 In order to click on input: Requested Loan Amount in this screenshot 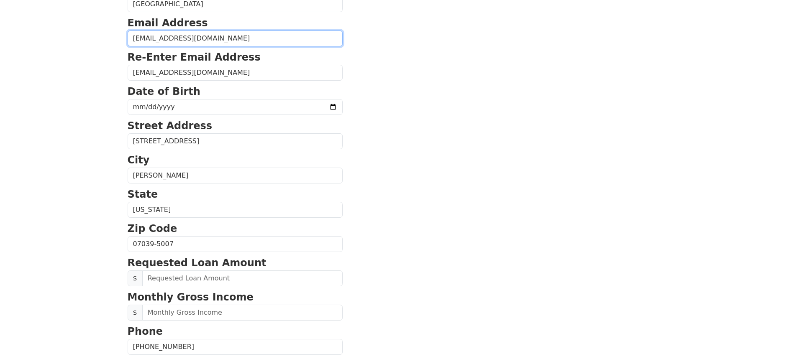, I will do `click(242, 278)`.